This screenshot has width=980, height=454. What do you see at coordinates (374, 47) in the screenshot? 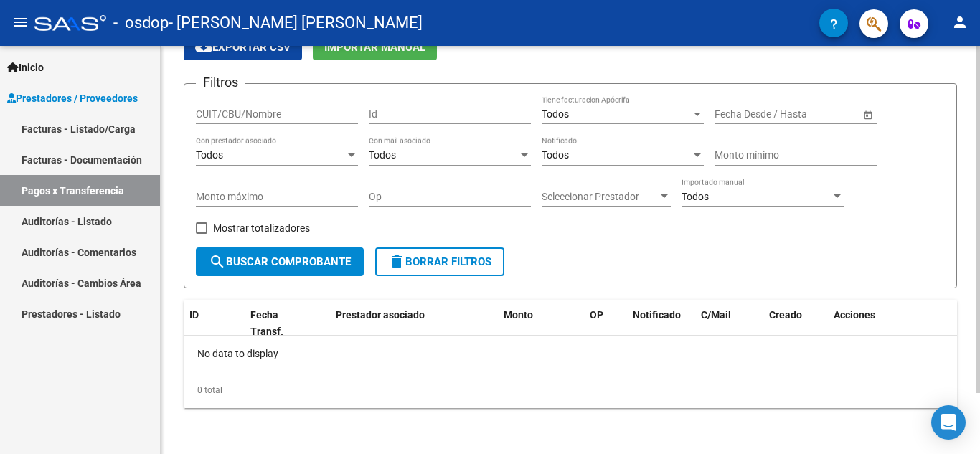
I see `span: Importar Manual` at bounding box center [374, 47].